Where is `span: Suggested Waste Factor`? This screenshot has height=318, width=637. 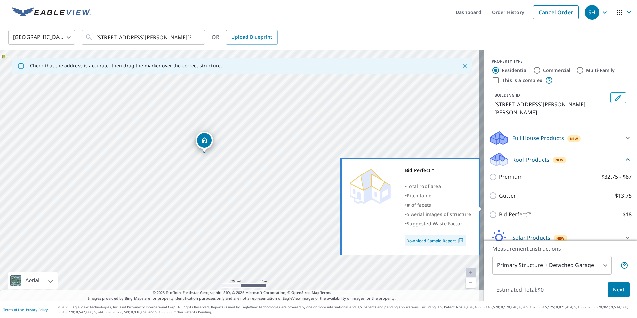
span: Suggested Waste Factor is located at coordinates (434, 223).